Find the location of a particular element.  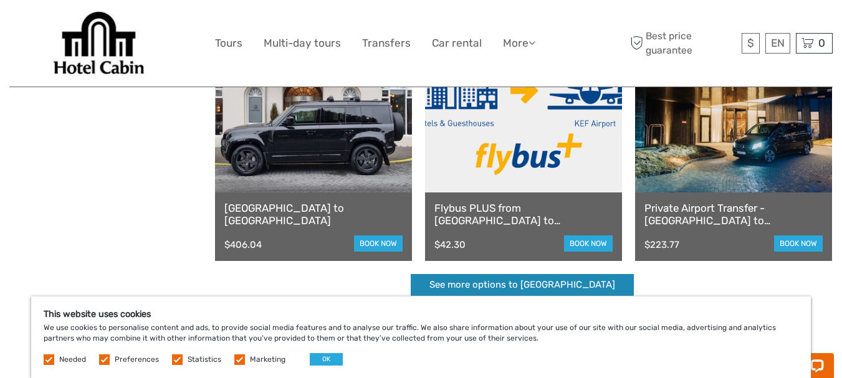

h5: This website uses cookies is located at coordinates (420, 314).